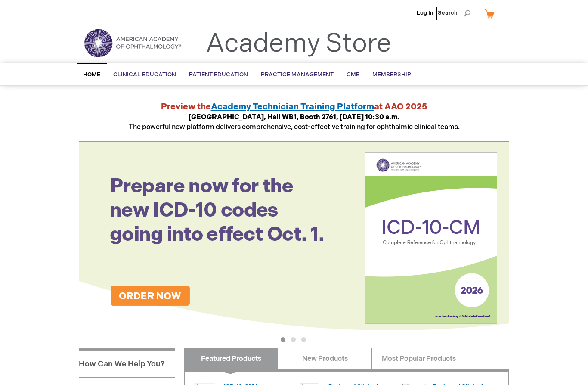 The height and width of the screenshot is (385, 588). What do you see at coordinates (283, 340) in the screenshot?
I see `button: 1 of 3` at bounding box center [283, 340].